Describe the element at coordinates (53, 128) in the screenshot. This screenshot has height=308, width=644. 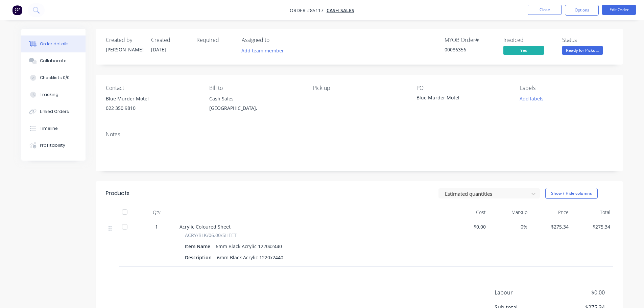
I see `button: Timeline` at that location.